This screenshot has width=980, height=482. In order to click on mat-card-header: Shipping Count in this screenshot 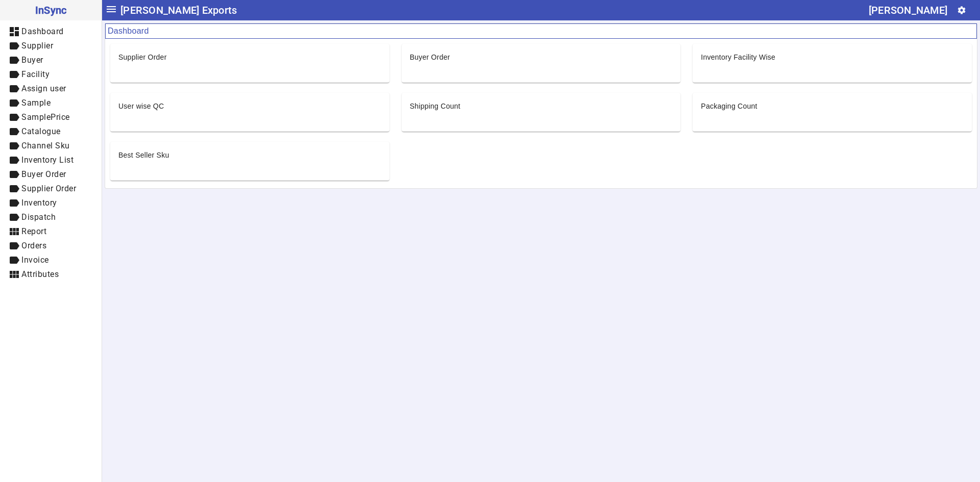, I will do `click(541, 102)`.